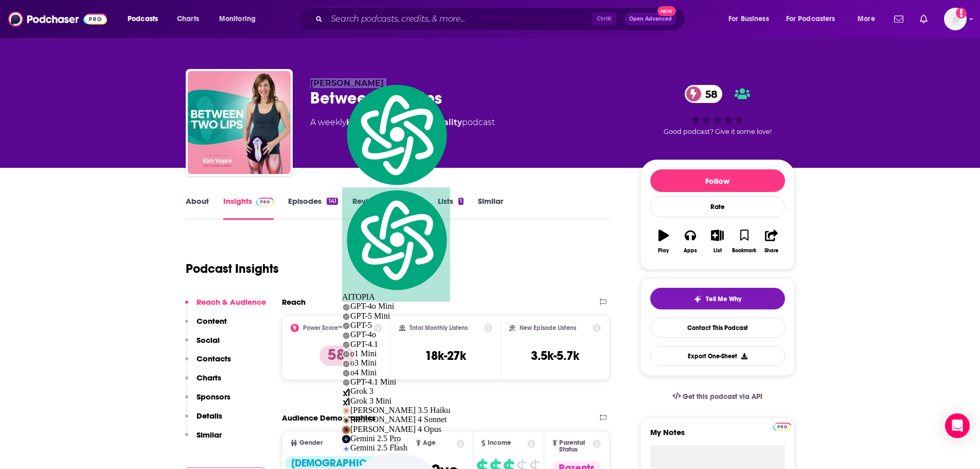 The height and width of the screenshot is (469, 980). Describe the element at coordinates (723, 299) in the screenshot. I see `span: Tell Me Why` at that location.